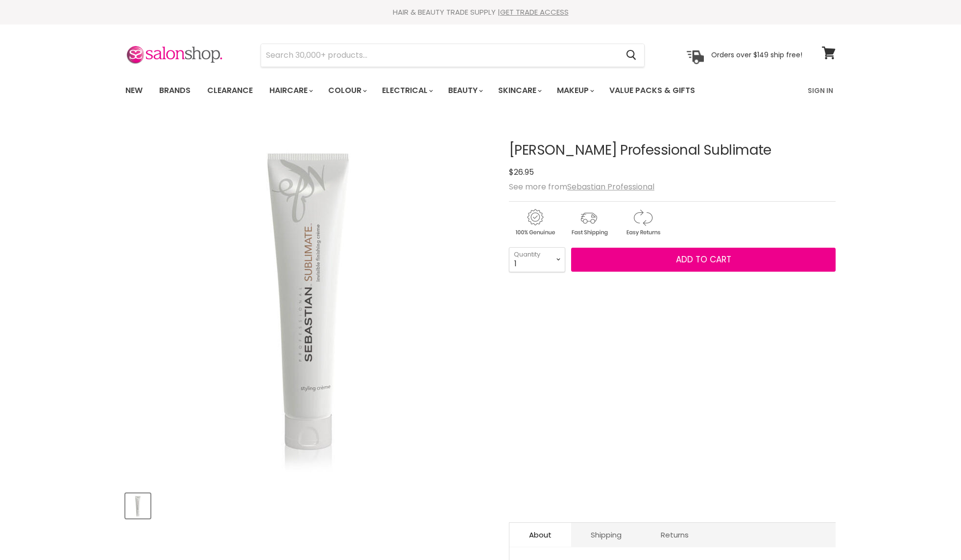 The width and height of the screenshot is (961, 560). What do you see at coordinates (521, 172) in the screenshot?
I see `span: $26.95` at bounding box center [521, 172].